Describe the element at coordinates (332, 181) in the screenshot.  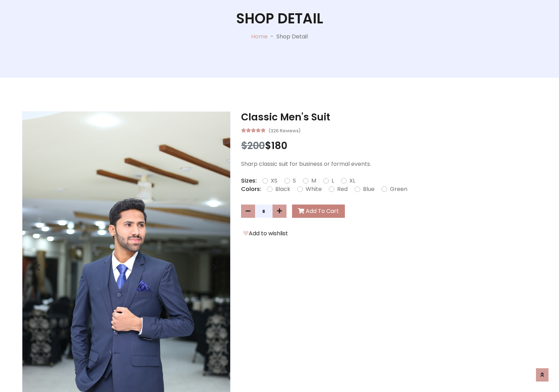
I see `label: L` at that location.